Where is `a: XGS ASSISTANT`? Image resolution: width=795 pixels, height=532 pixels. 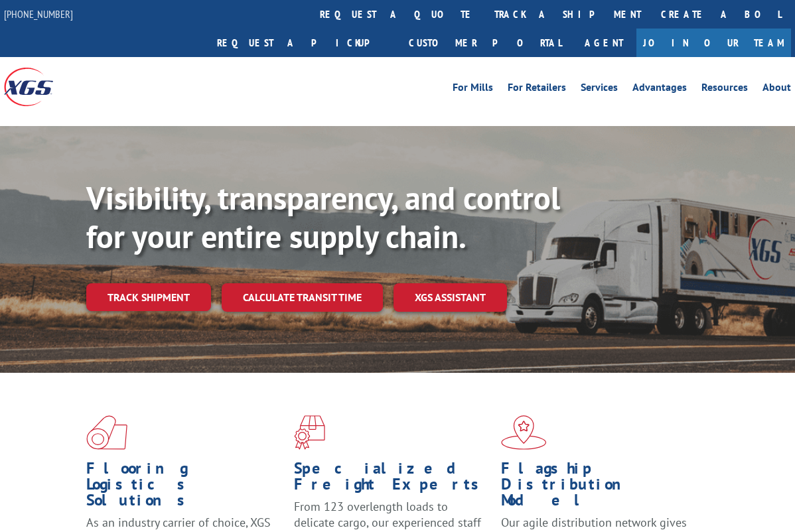
a: XGS ASSISTANT is located at coordinates (450, 297).